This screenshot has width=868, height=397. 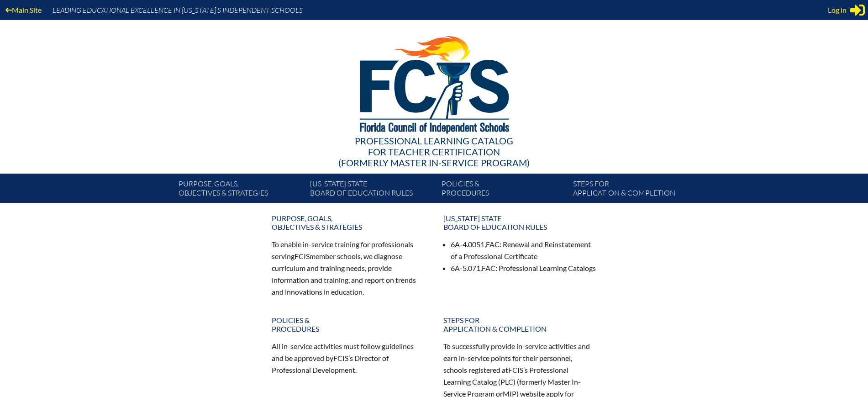 I want to click on p: All in-service activities must follow guidelines and be approved by ’s Director of Professional D..., so click(x=349, y=358).